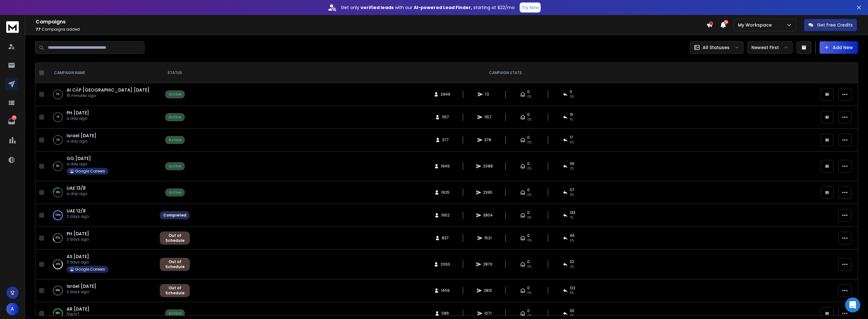 The image size is (868, 319). Describe the element at coordinates (58, 192) in the screenshot. I see `p: 29 %` at that location.